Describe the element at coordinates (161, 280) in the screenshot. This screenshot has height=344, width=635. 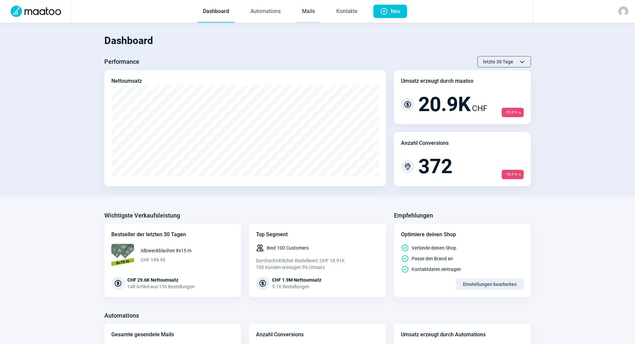
I see `div: CHF 29.6K Nettoumsatz` at that location.